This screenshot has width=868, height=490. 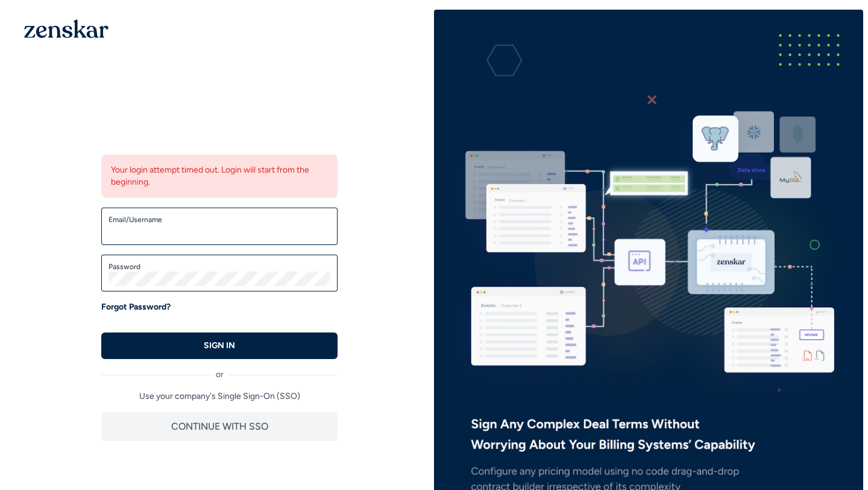 I want to click on p: SIGN IN, so click(x=220, y=346).